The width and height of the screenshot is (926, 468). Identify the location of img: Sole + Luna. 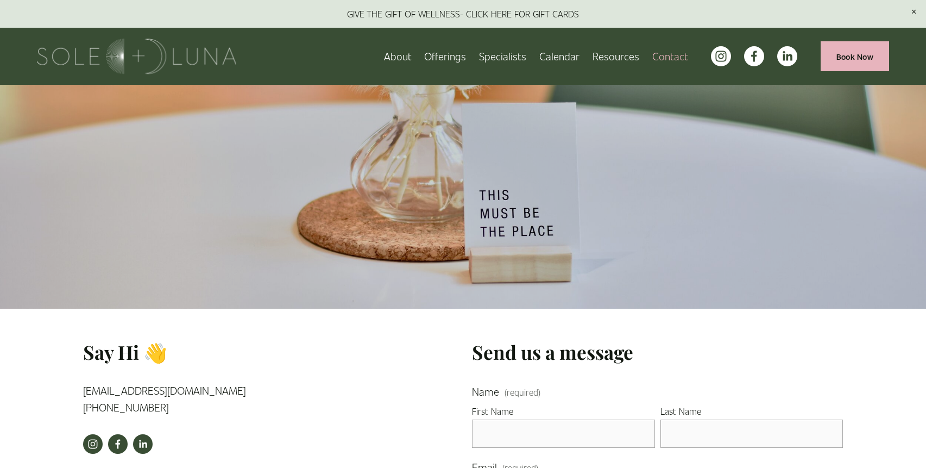
(136, 56).